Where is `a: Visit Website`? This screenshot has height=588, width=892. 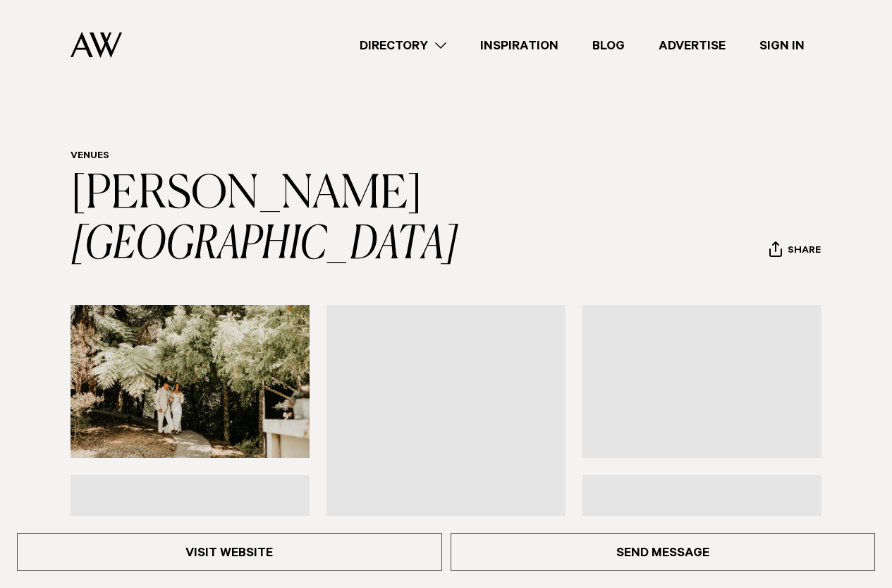 a: Visit Website is located at coordinates (229, 552).